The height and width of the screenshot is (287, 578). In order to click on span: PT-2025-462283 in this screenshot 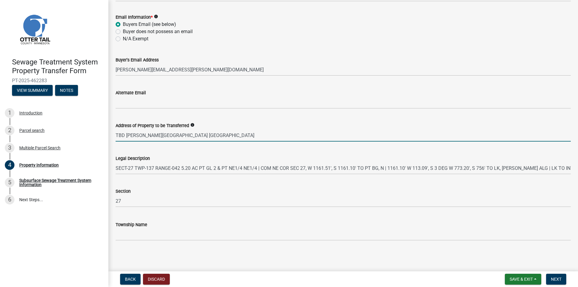, I will do `click(54, 80)`.